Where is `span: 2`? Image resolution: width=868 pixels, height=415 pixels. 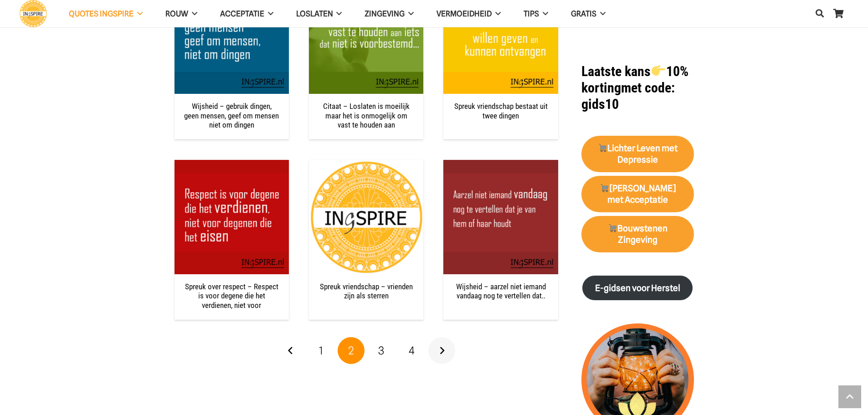 span: 2 is located at coordinates (351, 351).